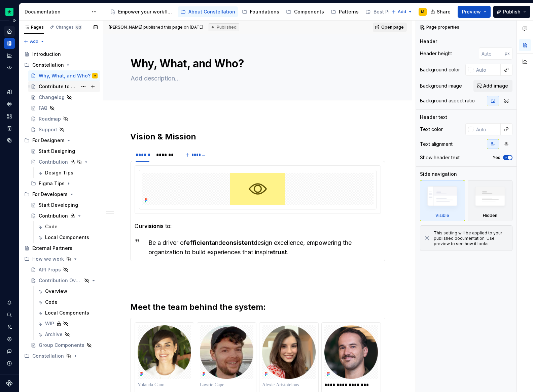  I want to click on span: Share, so click(444, 12).